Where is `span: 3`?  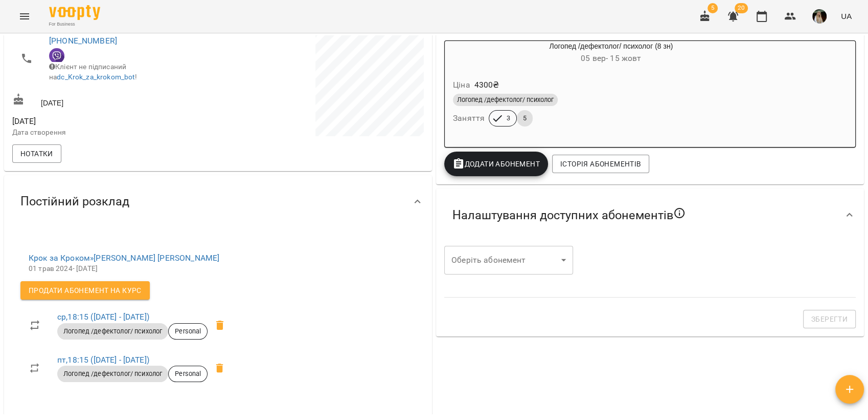
span: 3 is located at coordinates (508, 118).